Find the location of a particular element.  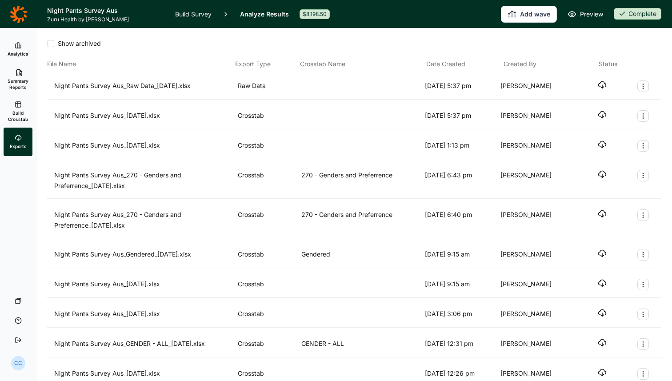

span: Exports is located at coordinates (18, 146).